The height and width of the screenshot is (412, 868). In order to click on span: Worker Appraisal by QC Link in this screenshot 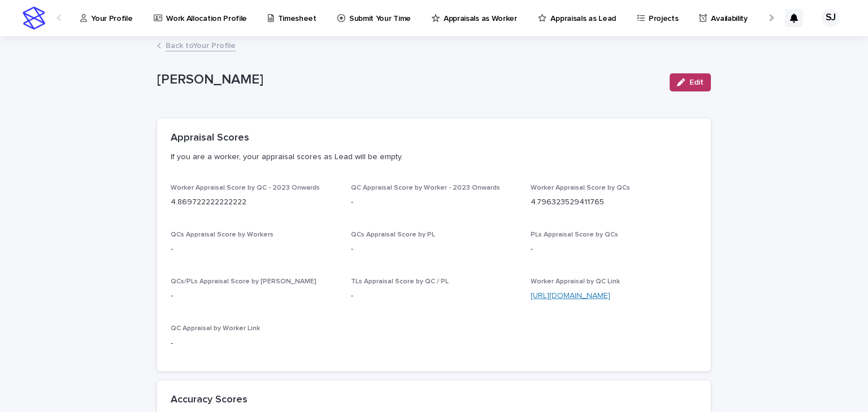, I will do `click(575, 281)`.